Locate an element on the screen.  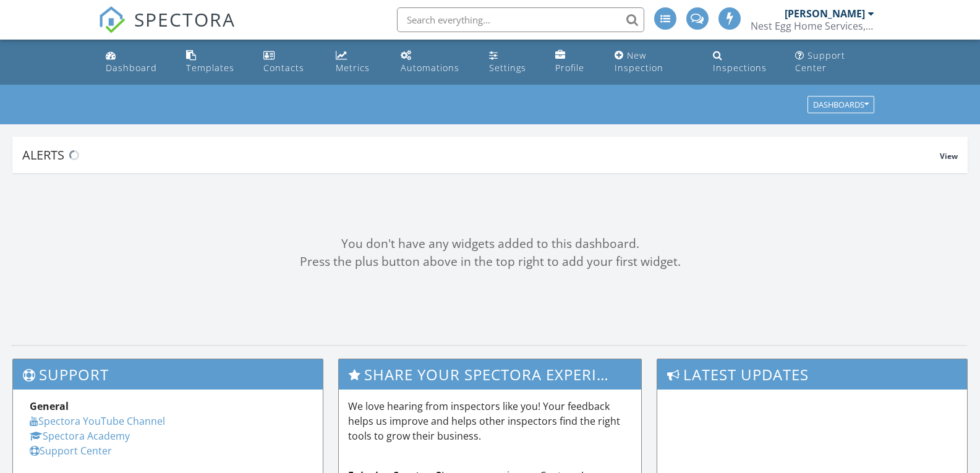
a: New Inspection is located at coordinates (654, 61).